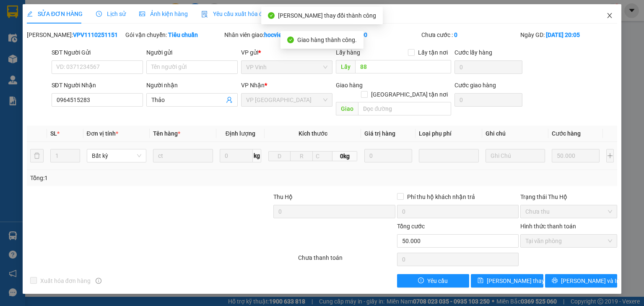 Image resolution: width=644 pixels, height=306 pixels. What do you see at coordinates (97, 85) in the screenshot?
I see `div: SĐT Người Nhận` at bounding box center [97, 85].